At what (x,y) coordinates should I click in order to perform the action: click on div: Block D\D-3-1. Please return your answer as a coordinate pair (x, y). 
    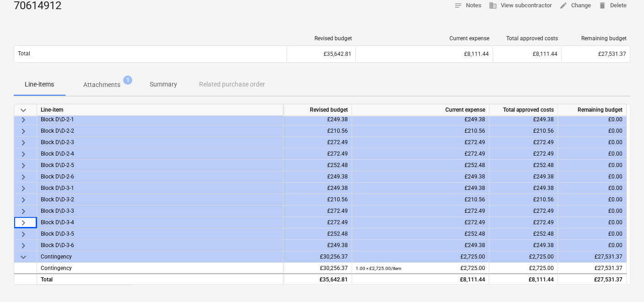
    Looking at the image, I should click on (160, 188).